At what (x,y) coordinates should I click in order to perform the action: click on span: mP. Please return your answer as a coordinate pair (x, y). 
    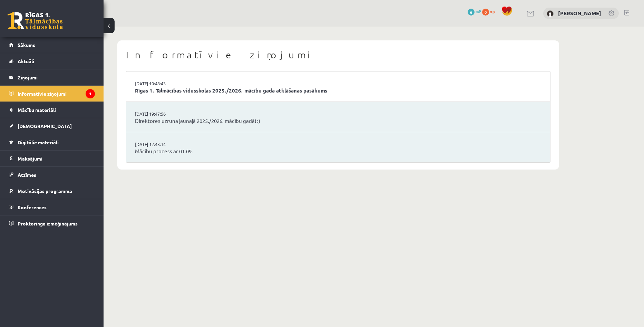
    Looking at the image, I should click on (478, 12).